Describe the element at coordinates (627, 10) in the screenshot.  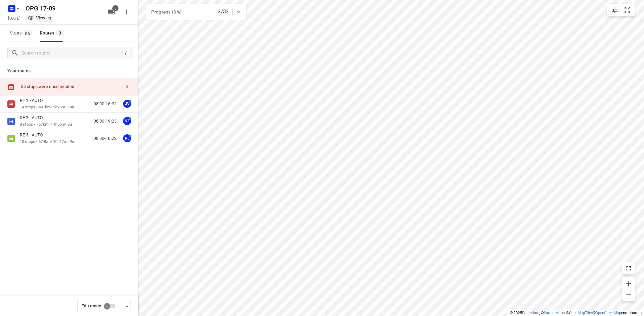
I see `button: Fit zoom` at that location.